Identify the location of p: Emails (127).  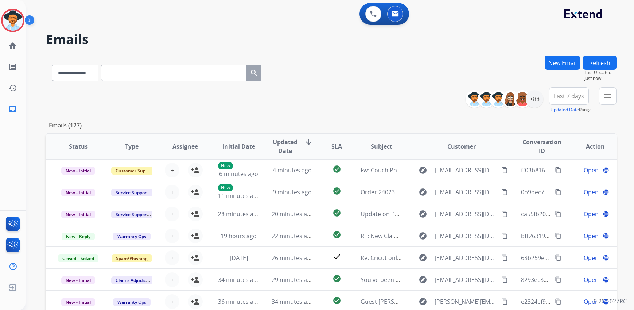
(65, 125).